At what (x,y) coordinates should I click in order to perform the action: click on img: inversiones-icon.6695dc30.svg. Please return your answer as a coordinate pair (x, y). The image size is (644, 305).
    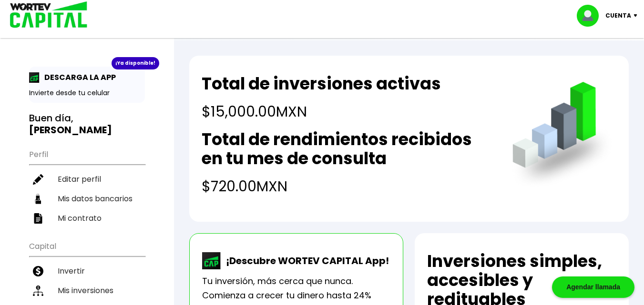
    Looking at the image, I should click on (38, 291).